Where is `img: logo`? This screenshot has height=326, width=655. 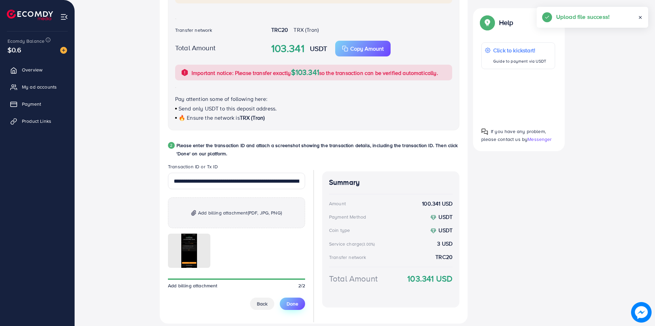
img: logo is located at coordinates (30, 15).